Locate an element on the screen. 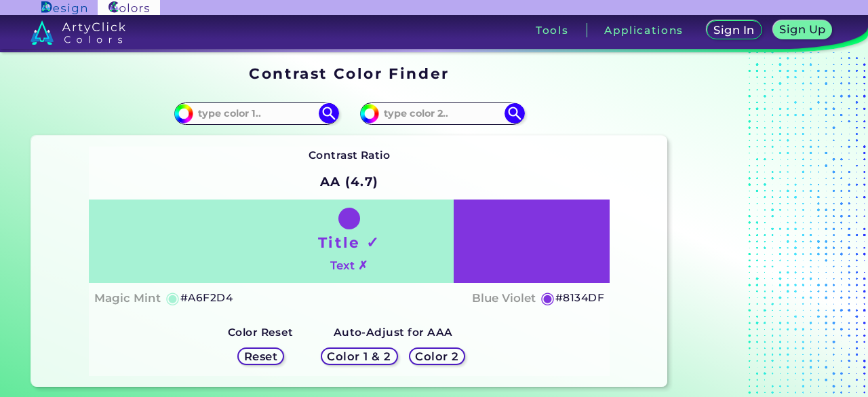 The image size is (868, 397). h5: Reset is located at coordinates (260, 355).